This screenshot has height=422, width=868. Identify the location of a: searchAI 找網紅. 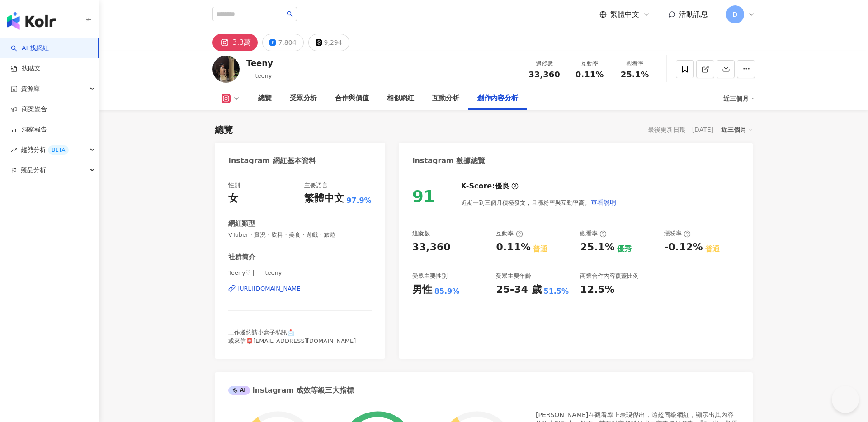
(30, 49).